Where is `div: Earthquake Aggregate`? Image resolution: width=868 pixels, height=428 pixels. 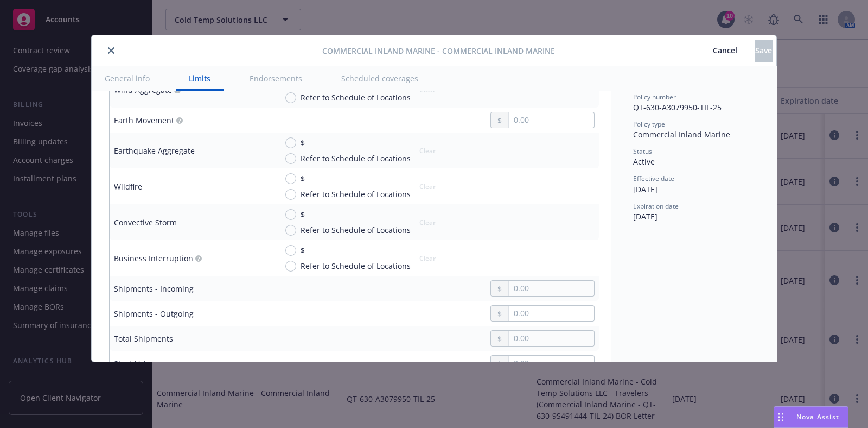
div: Earthquake Aggregate is located at coordinates (154, 150).